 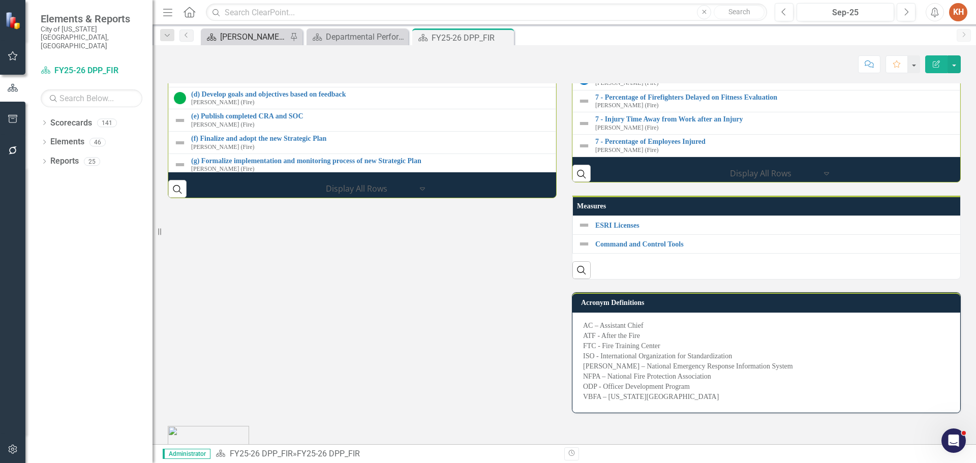 I want to click on img: On Target, so click(x=180, y=98).